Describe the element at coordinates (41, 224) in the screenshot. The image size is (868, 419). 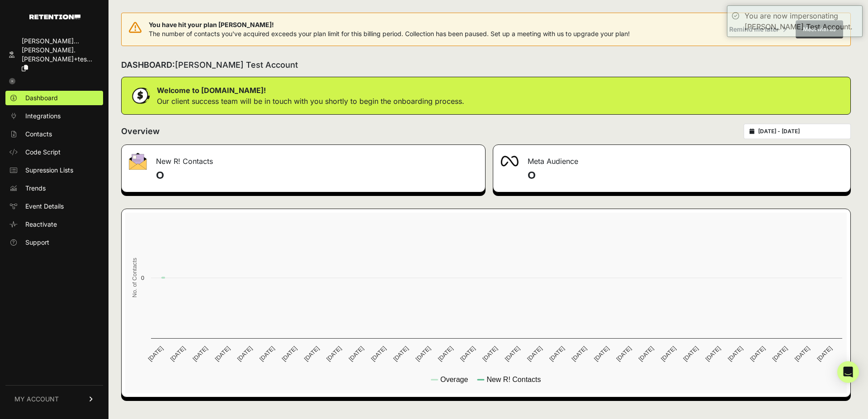
I see `span: Reactivate` at that location.